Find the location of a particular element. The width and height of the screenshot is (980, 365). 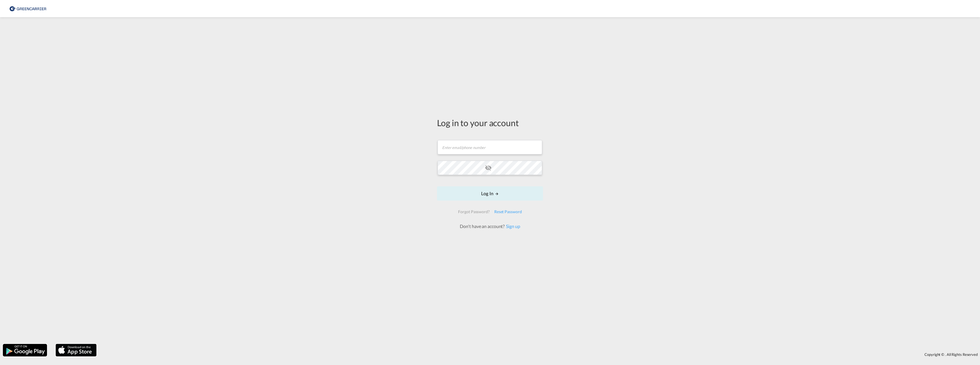

div: Copyright © . All Rights Reserved is located at coordinates (540, 354).